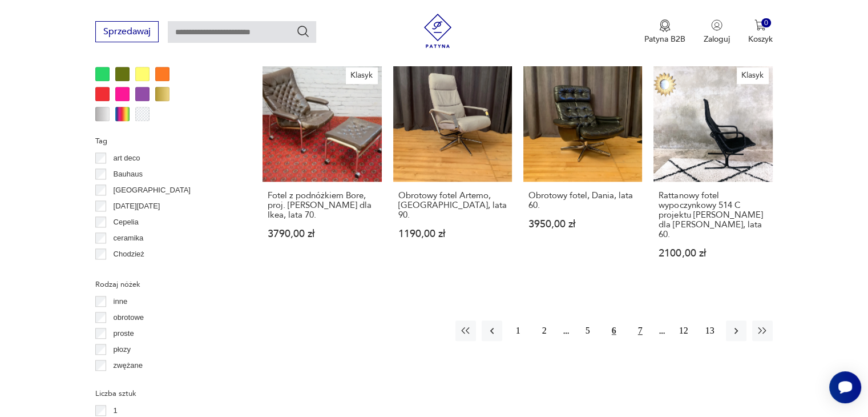  What do you see at coordinates (165, 394) in the screenshot?
I see `p: Liczba sztuk` at bounding box center [165, 394].